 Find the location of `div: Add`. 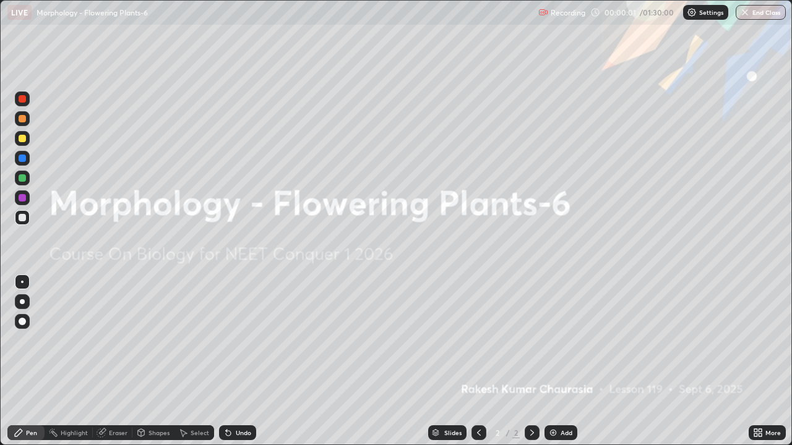

div: Add is located at coordinates (566, 433).